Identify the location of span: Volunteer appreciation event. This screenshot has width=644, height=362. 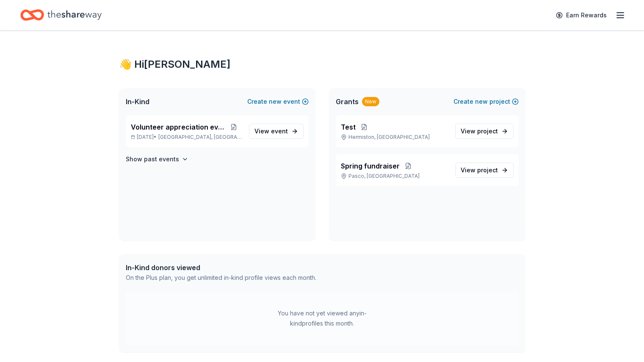
(178, 127).